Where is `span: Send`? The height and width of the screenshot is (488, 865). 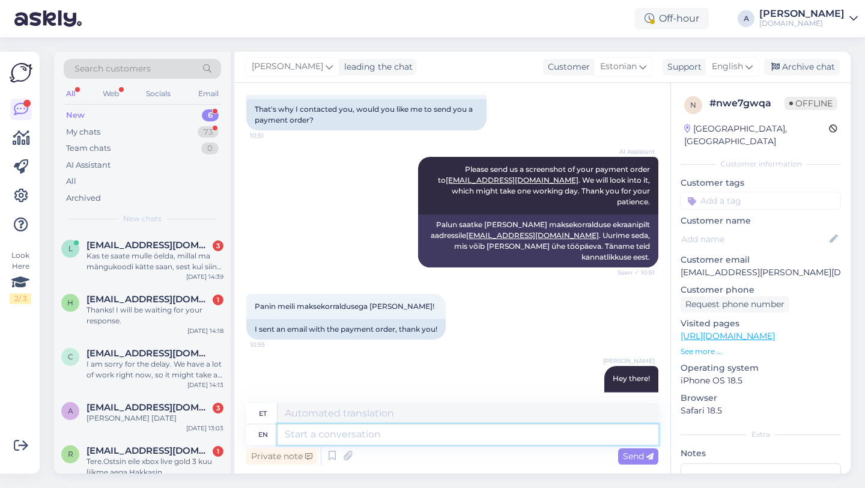 span: Send is located at coordinates (638, 456).